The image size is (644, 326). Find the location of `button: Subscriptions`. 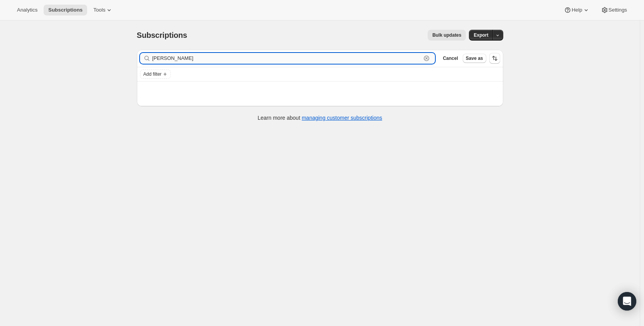

button: Subscriptions is located at coordinates (65, 10).